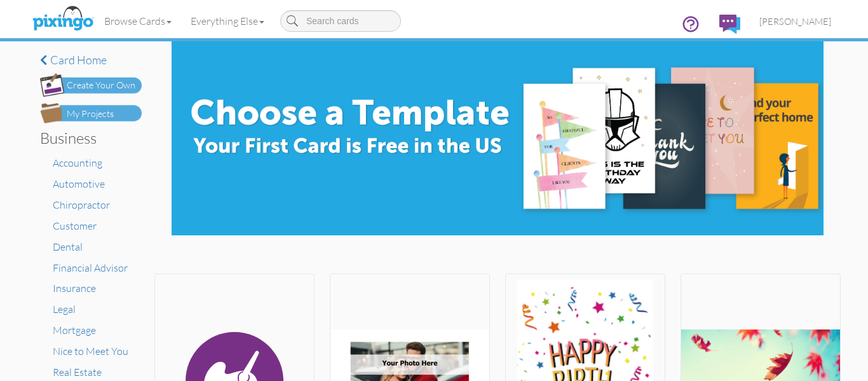 The image size is (868, 381). I want to click on h4: Card home, so click(91, 61).